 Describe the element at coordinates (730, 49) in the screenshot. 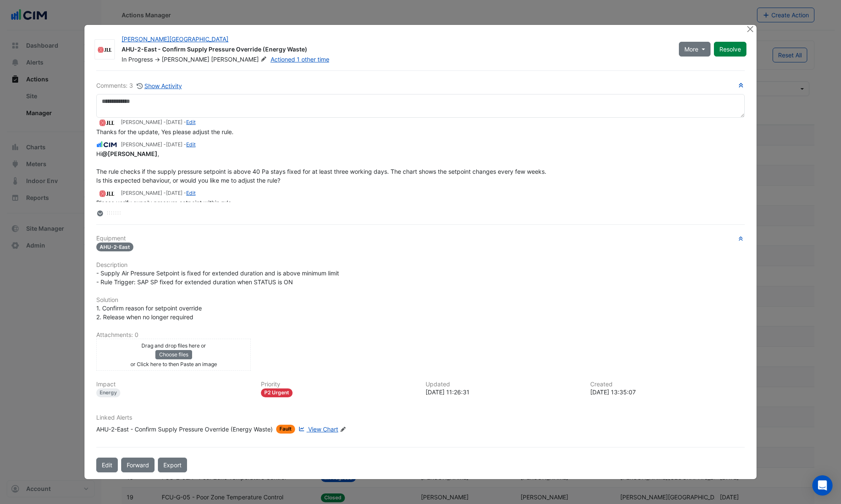

I see `button: Resolve` at that location.